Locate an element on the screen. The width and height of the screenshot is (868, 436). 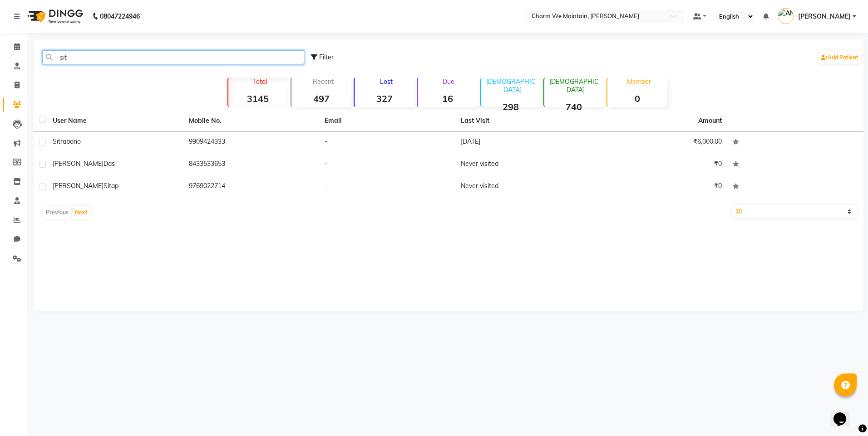
button: Next is located at coordinates (81, 212).